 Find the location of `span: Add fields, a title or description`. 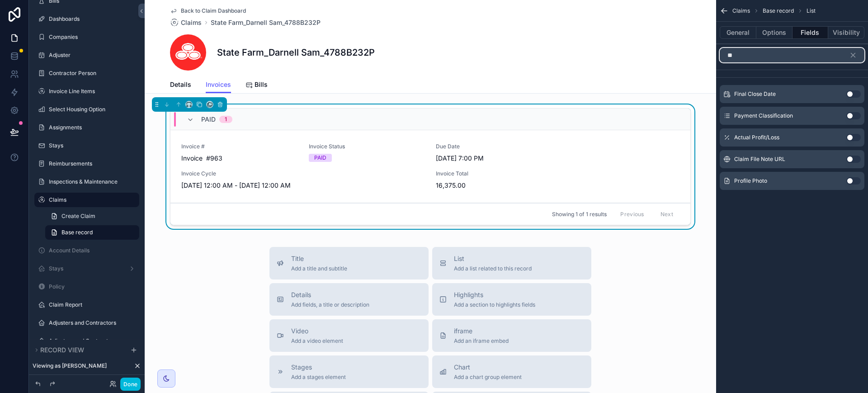

span: Add fields, a title or description is located at coordinates (330, 305).